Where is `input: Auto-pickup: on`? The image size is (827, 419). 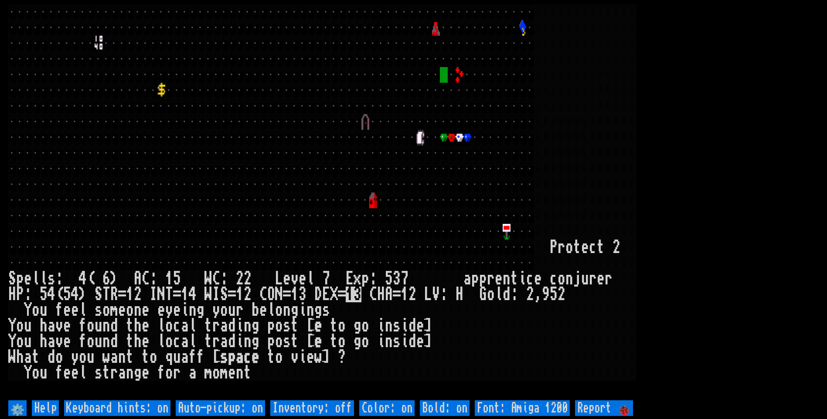
input: Auto-pickup: on is located at coordinates (220, 409).